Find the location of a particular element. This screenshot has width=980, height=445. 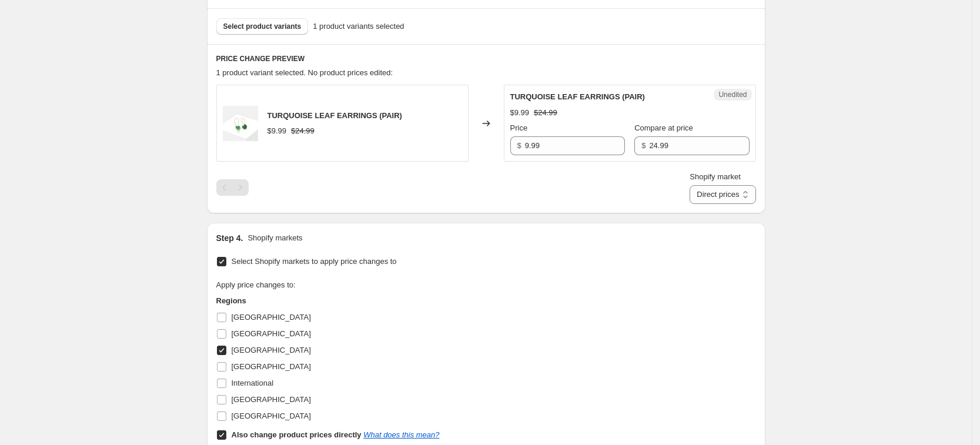

h6: PRICE CHANGE PREVIEW is located at coordinates (486, 59).